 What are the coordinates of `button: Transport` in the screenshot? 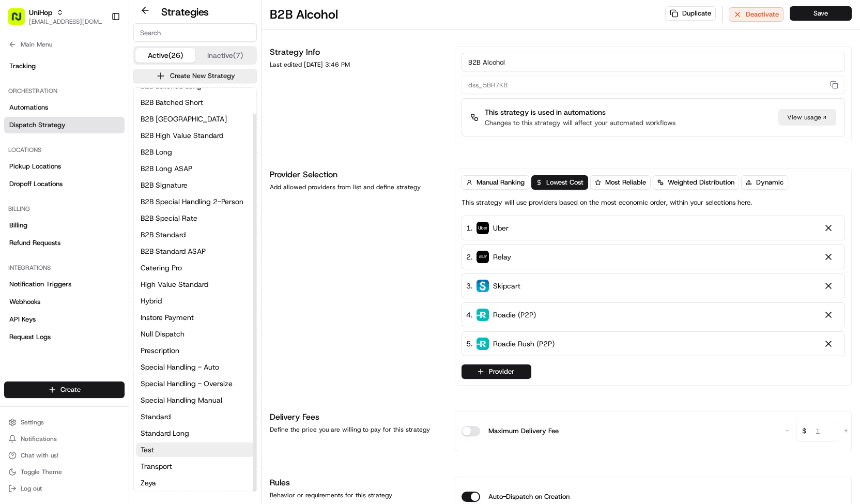 It's located at (195, 466).